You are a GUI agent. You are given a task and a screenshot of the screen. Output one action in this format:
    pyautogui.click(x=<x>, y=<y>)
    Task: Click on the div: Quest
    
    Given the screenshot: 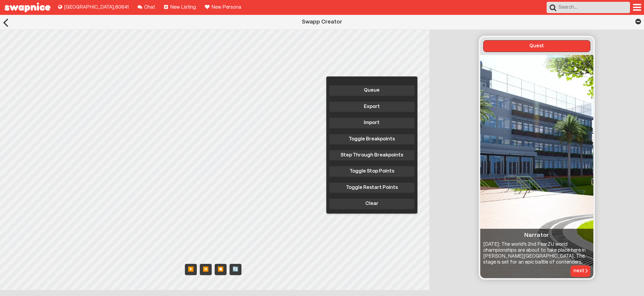 What is the action you would take?
    pyautogui.click(x=536, y=46)
    